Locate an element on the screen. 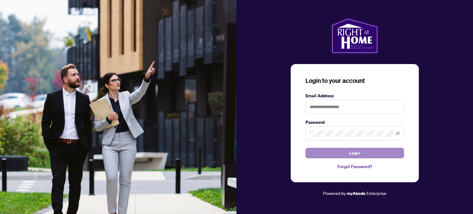  span: Enterprise is located at coordinates (376, 193).